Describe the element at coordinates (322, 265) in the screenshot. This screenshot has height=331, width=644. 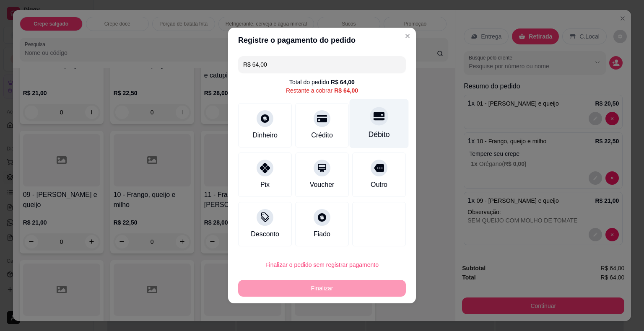
I see `button: Finalizar o pedido sem registrar pagamento` at that location.